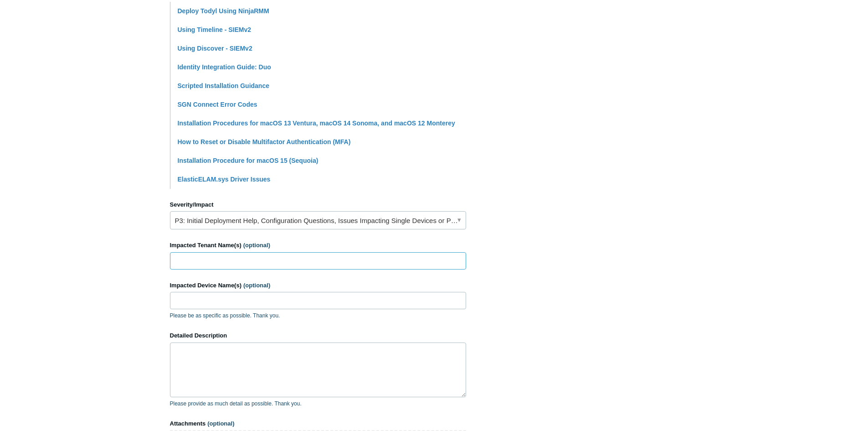 This screenshot has height=431, width=868. Describe the element at coordinates (215, 30) in the screenshot. I see `a: Using Timeline - SIEMv2` at that location.